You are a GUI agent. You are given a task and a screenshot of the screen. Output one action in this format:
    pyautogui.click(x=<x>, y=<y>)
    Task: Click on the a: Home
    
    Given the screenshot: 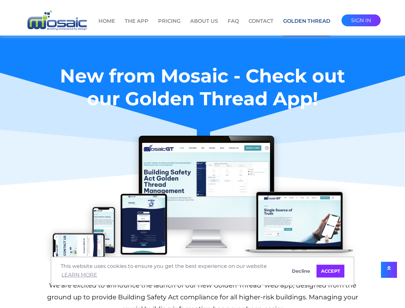 What is the action you would take?
    pyautogui.click(x=107, y=26)
    